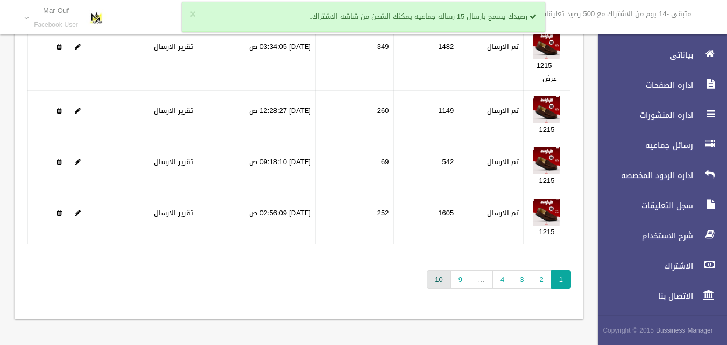 This screenshot has width=727, height=345. What do you see at coordinates (658, 296) in the screenshot?
I see `a: الاتصال بنا` at bounding box center [658, 296].